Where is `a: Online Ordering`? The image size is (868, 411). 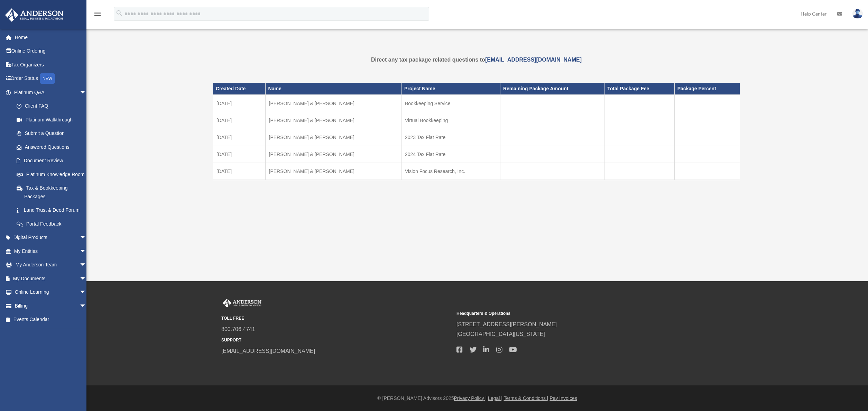
a: Online Ordering is located at coordinates (51, 51).